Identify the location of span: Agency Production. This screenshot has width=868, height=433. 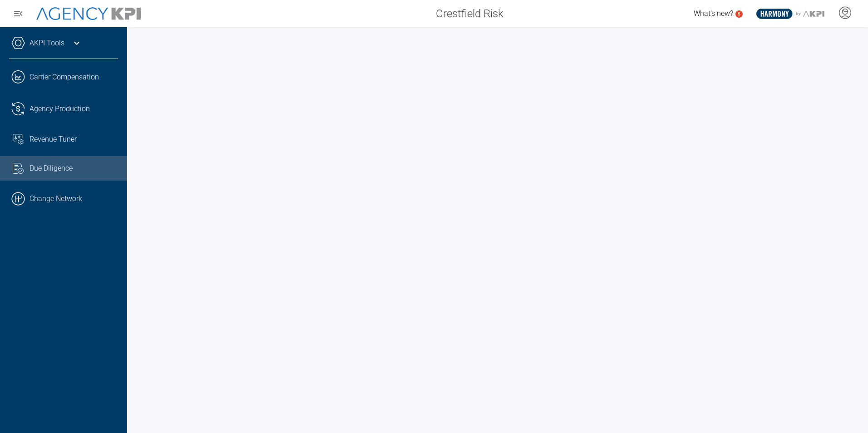
(59, 109).